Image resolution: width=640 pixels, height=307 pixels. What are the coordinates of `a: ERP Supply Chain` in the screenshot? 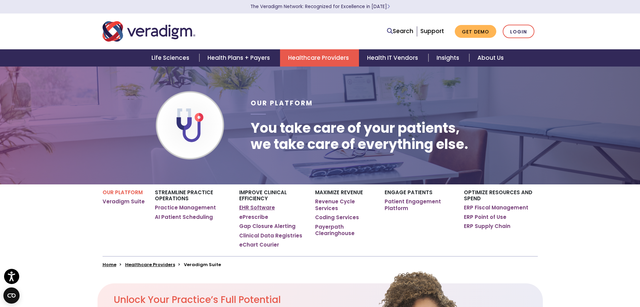 It's located at (487, 226).